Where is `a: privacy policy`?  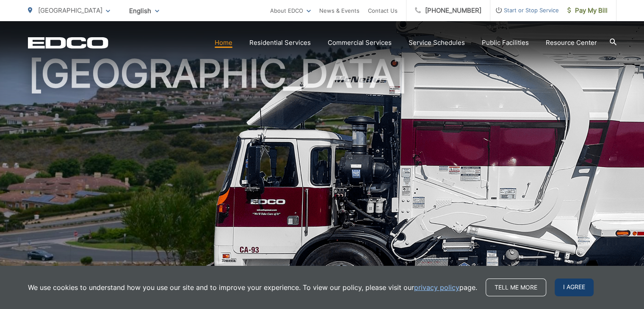 a: privacy policy is located at coordinates (437, 287).